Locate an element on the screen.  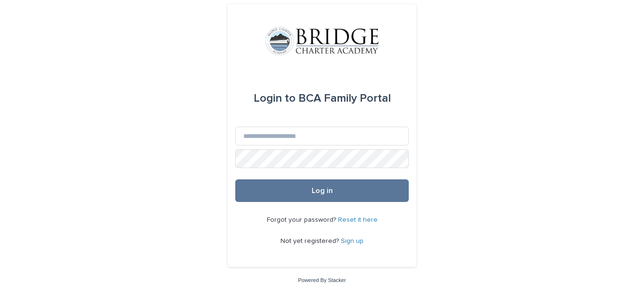
img: V1C1m3IdTEidaUdm9Hs0 is located at coordinates (322, 41).